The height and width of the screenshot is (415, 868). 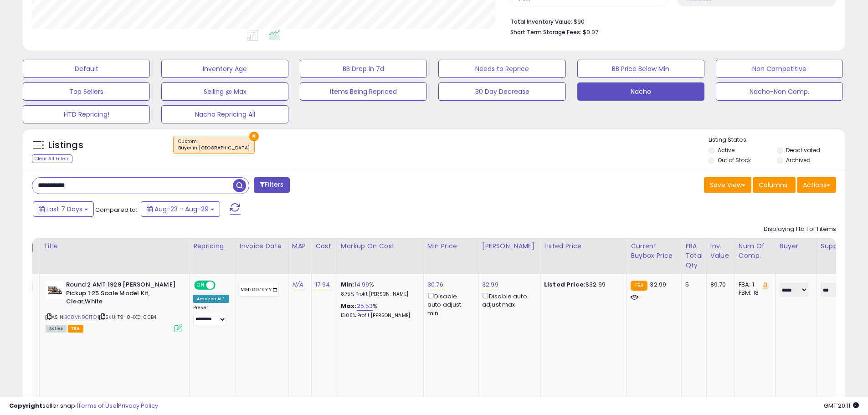 What do you see at coordinates (127, 317) in the screenshot?
I see `span: | SKU: T9-0HXQ-00B4` at bounding box center [127, 317].